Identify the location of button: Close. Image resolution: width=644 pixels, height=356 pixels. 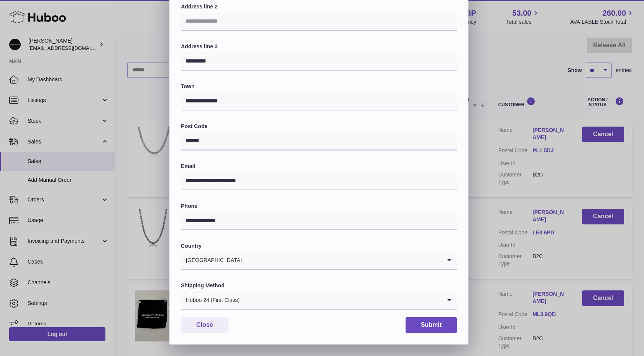
(205, 325).